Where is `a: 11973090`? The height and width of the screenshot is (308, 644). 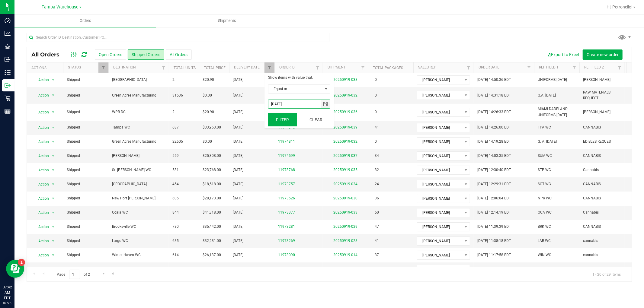
a: 11973090 is located at coordinates (286, 255).